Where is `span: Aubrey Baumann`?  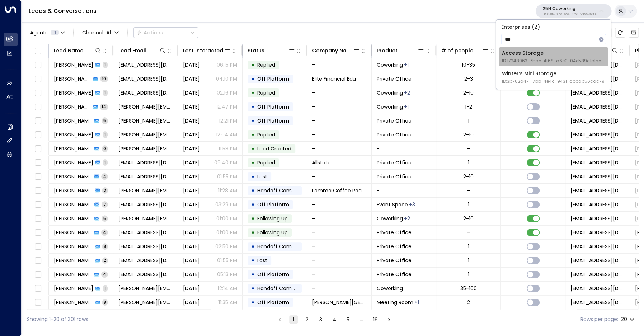
span: Aubrey Baumann is located at coordinates (74, 135).